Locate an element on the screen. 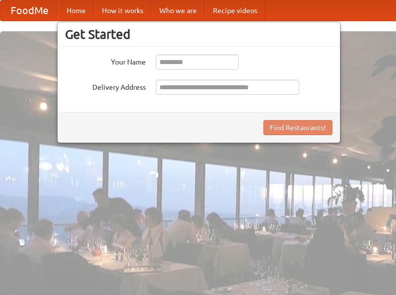  a: Who we are is located at coordinates (178, 11).